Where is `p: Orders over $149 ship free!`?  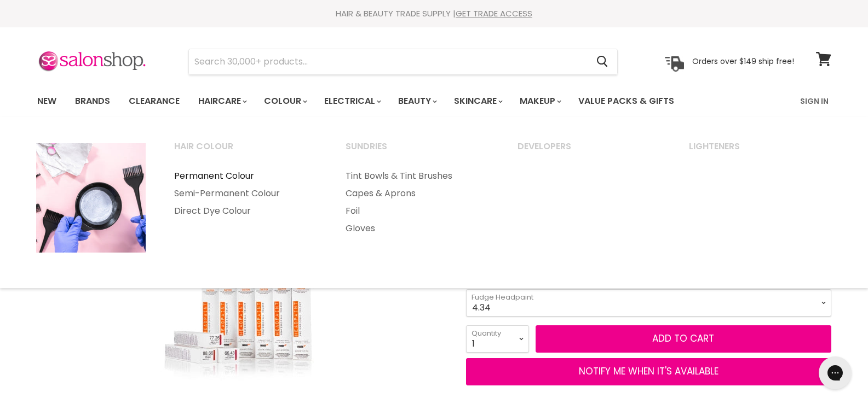 p: Orders over $149 ship free! is located at coordinates (744, 61).